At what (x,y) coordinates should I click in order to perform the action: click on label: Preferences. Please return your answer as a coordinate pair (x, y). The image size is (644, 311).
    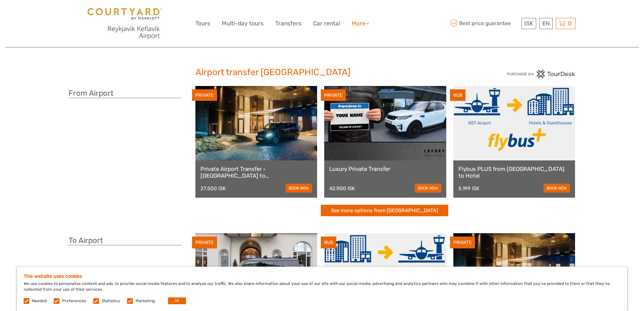
    Looking at the image, I should click on (74, 301).